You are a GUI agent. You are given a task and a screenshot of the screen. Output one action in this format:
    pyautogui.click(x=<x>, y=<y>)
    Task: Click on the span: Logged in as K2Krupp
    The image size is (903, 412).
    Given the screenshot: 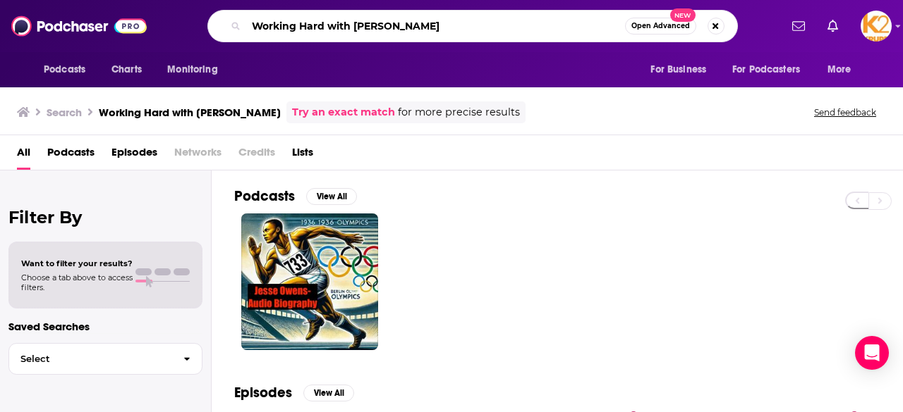 What is the action you would take?
    pyautogui.click(x=876, y=26)
    